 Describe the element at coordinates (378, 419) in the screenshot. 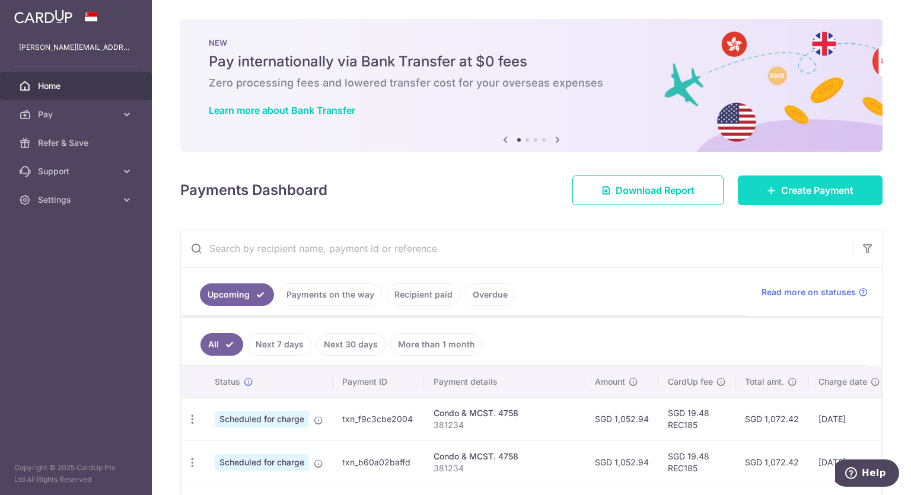

I see `td: txn_f9c3cbe2004` at that location.